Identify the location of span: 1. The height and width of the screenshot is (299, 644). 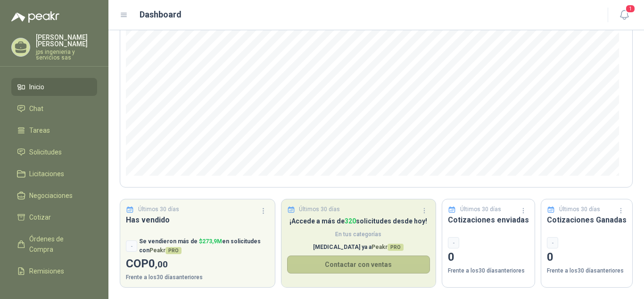
(631, 9).